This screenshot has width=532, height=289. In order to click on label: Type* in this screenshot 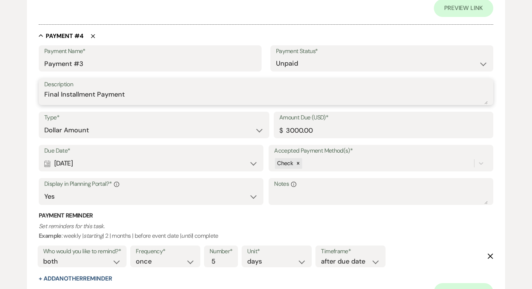, I will do `click(154, 118)`.